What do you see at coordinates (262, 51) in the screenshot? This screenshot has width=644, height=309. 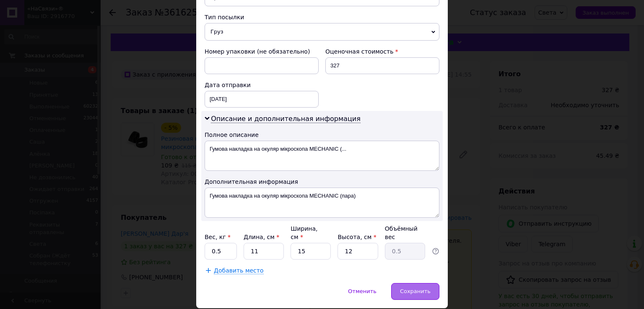 I see `div: Номер упаковки (не обязательно)` at bounding box center [262, 51].